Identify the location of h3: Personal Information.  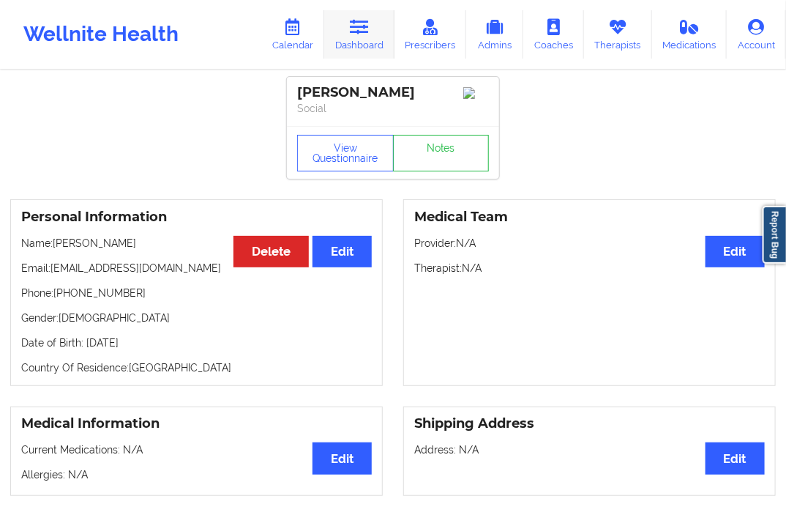
(196, 217).